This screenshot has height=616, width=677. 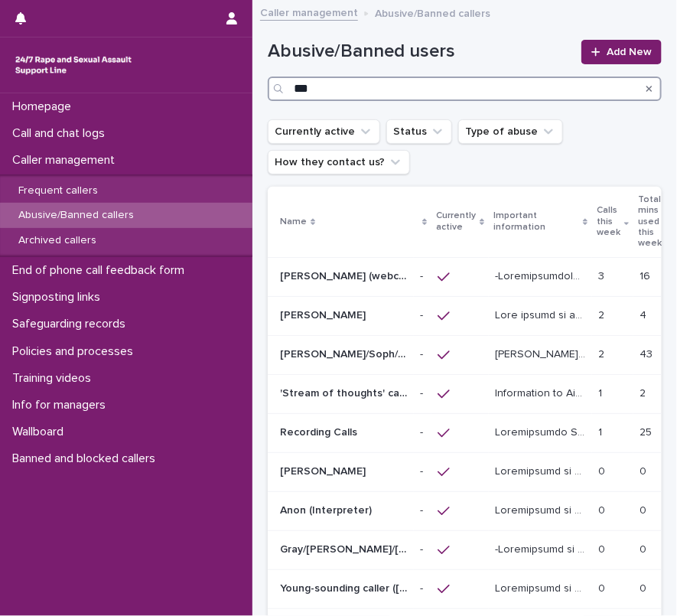 I want to click on p: Training videos, so click(x=55, y=378).